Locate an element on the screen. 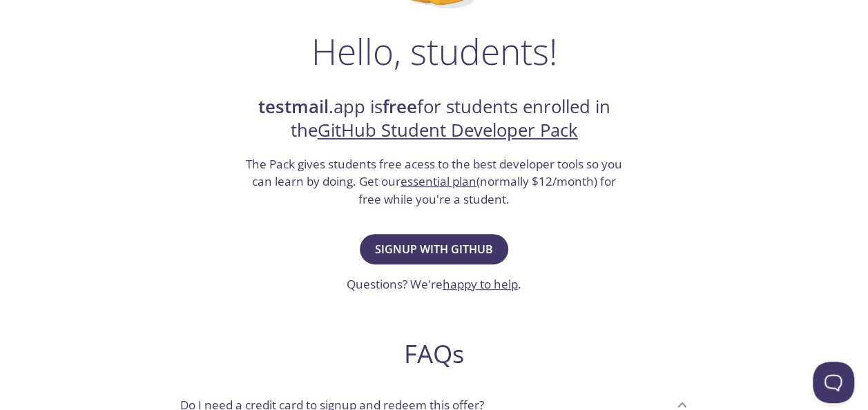 This screenshot has width=868, height=410. button: Signup with GitHub is located at coordinates (434, 249).